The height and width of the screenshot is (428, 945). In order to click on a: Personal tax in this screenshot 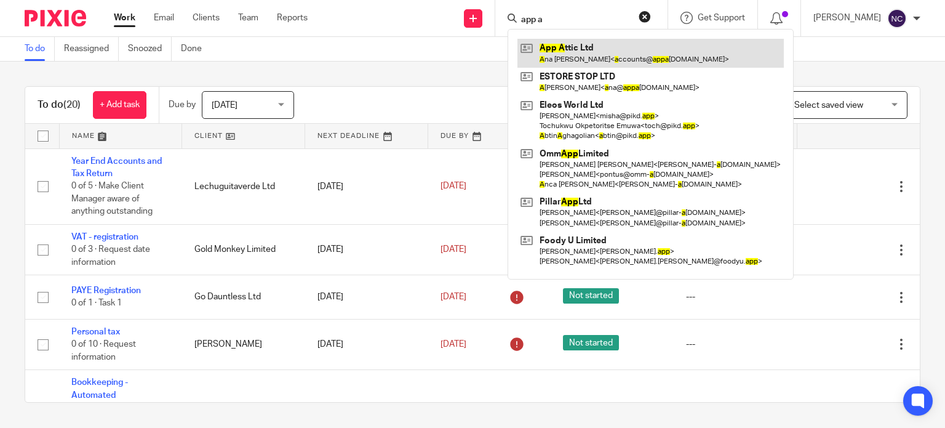, I will do `click(95, 332)`.